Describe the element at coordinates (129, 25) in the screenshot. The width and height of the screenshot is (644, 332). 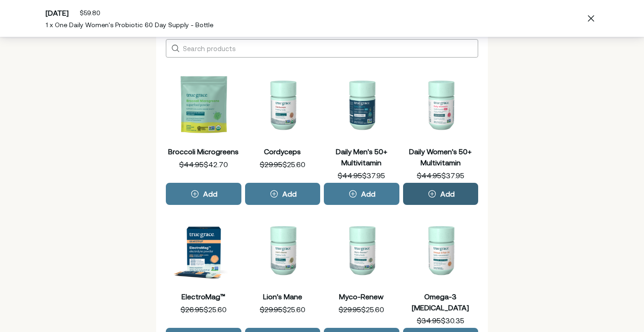
I see `span: 1 x One Daily Women's Probiotic 60 Day Supply - Bottle` at that location.